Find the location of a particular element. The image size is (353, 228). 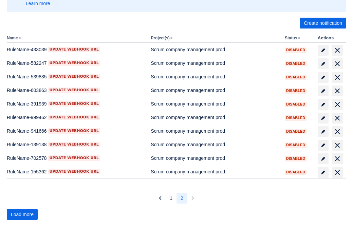

button: Load more is located at coordinates (22, 215).